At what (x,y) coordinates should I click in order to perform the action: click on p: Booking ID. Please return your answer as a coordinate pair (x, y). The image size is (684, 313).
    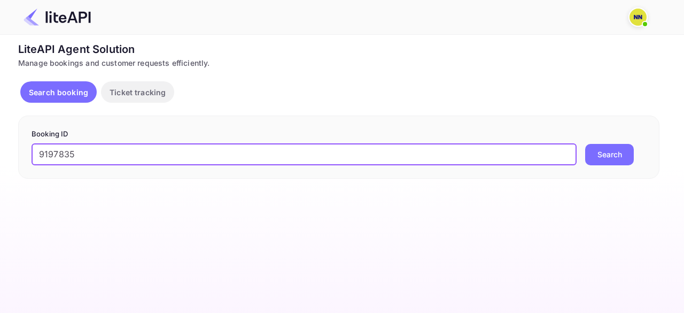
    Looking at the image, I should click on (339, 134).